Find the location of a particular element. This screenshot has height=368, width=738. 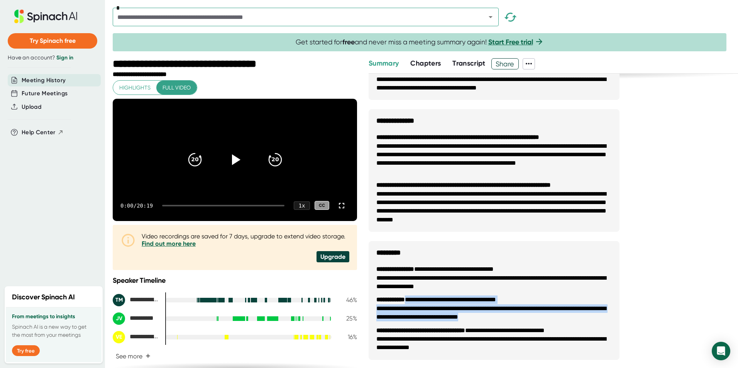

div: TM is located at coordinates (119, 300).